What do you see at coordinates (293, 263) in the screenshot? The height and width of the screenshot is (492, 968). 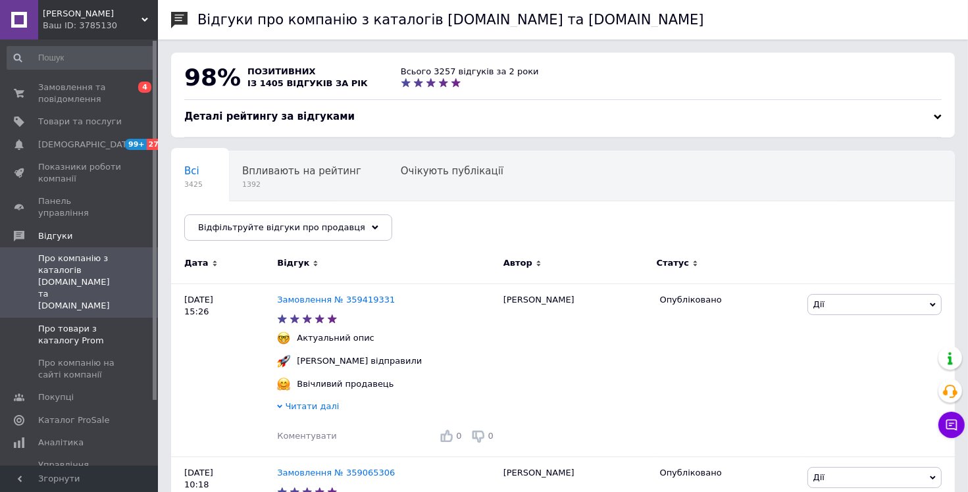 I see `span: Відгук` at bounding box center [293, 263].